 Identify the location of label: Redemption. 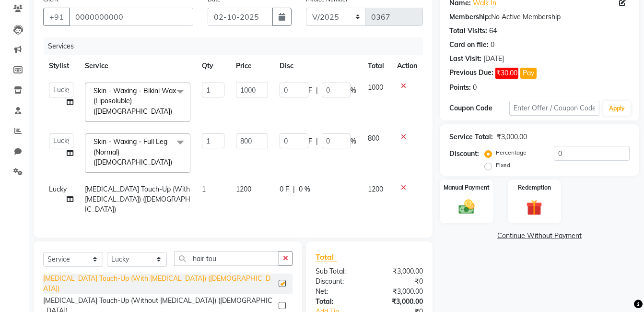
(534, 187).